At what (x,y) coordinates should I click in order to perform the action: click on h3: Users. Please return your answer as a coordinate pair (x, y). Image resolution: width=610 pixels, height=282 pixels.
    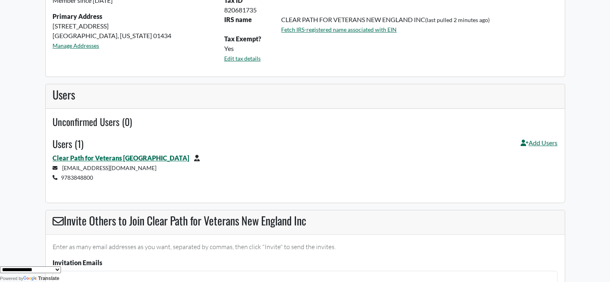
    Looking at the image, I should click on (305, 95).